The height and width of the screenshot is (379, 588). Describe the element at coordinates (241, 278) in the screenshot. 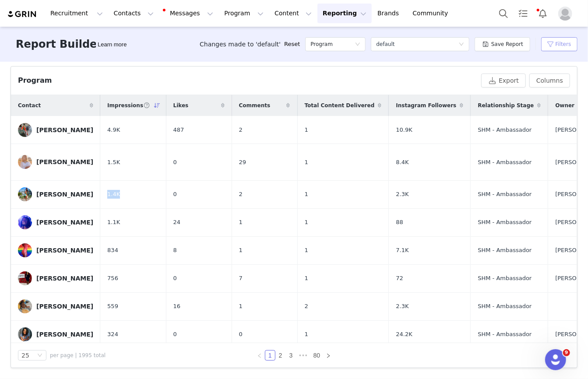

I see `span: 7` at that location.